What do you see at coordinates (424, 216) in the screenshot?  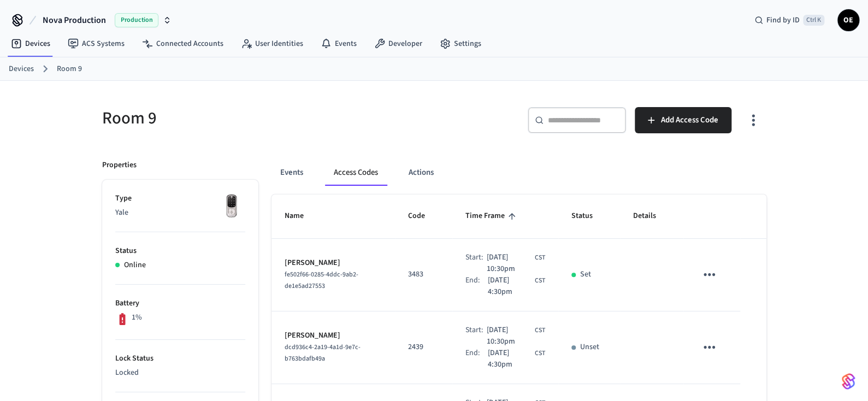 I see `span: Code` at bounding box center [424, 216].